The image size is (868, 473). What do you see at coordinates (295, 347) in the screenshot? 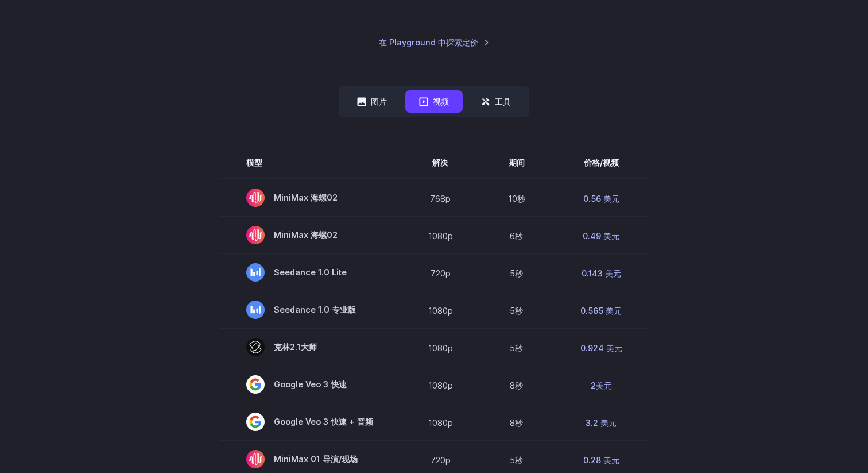
I see `font: 克林2.1大师` at bounding box center [295, 347].